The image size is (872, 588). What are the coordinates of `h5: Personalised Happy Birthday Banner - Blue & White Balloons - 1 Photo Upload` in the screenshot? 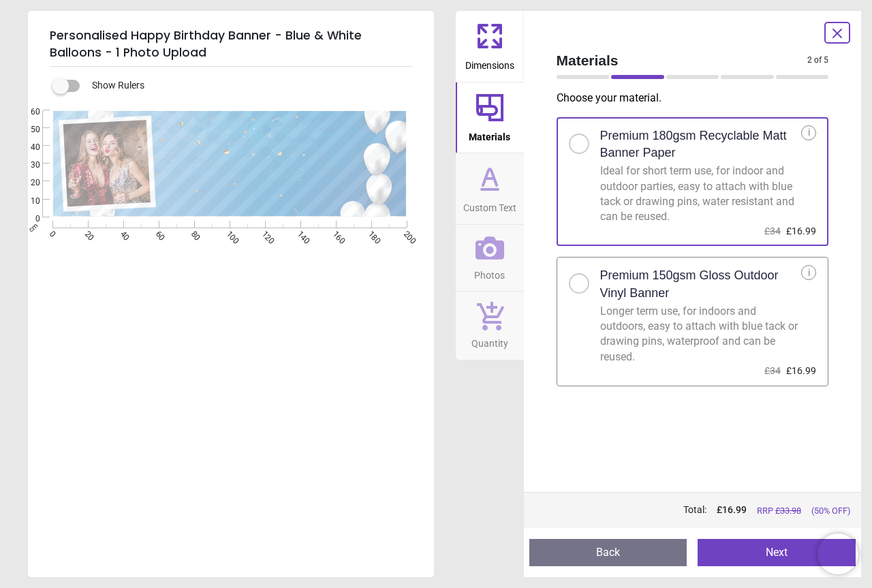 It's located at (231, 44).